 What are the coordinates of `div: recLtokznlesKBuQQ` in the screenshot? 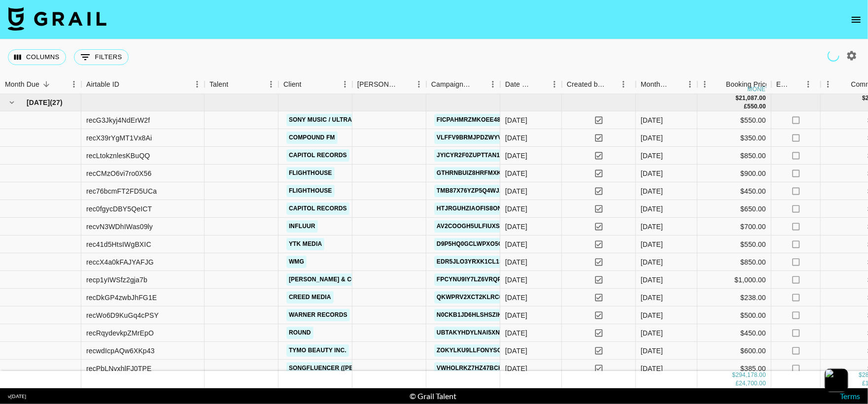 It's located at (118, 156).